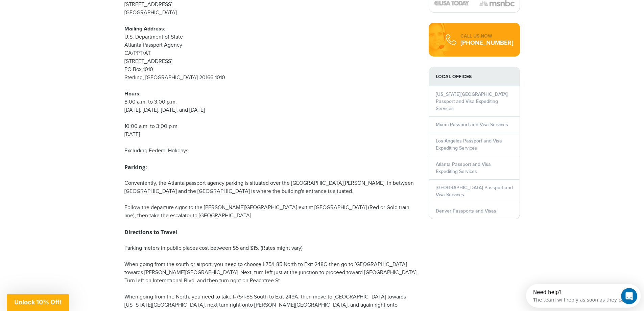  I want to click on strong: Hours:, so click(132, 94).